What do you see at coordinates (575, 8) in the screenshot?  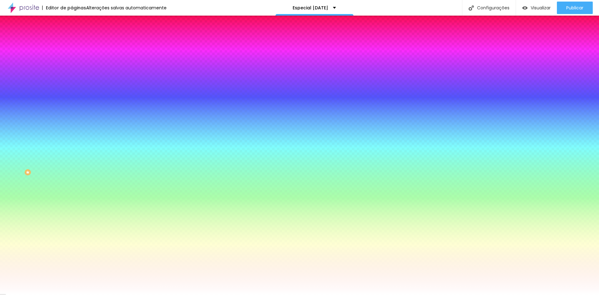 I see `font: Publicar` at bounding box center [575, 8].